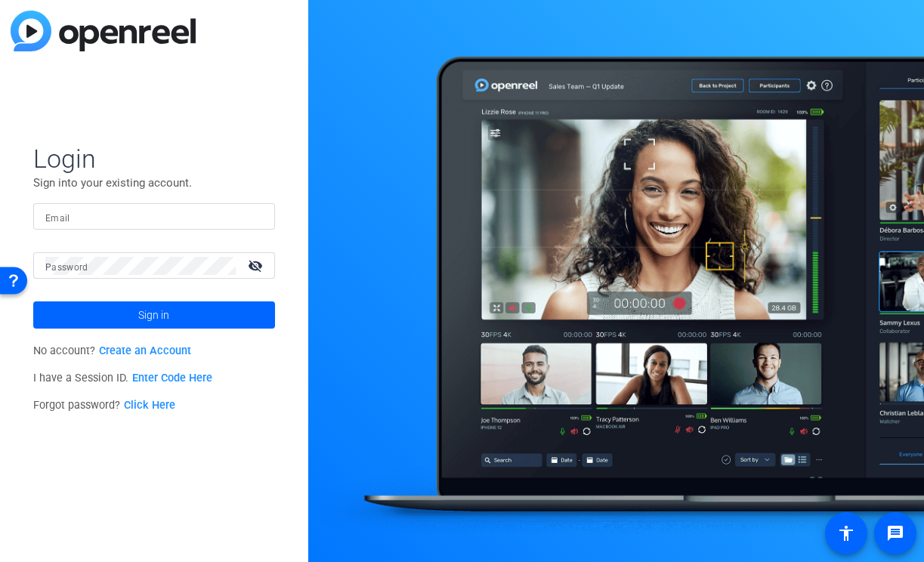 The height and width of the screenshot is (562, 924). What do you see at coordinates (122, 378) in the screenshot?
I see `span: I have a Session ID.` at bounding box center [122, 378].